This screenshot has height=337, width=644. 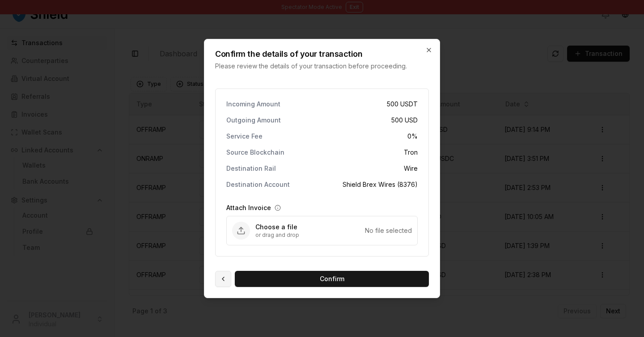 I want to click on p: Incoming Amount, so click(x=253, y=104).